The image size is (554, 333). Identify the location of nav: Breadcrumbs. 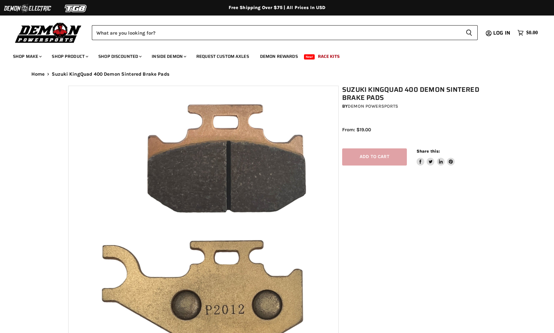
(277, 74).